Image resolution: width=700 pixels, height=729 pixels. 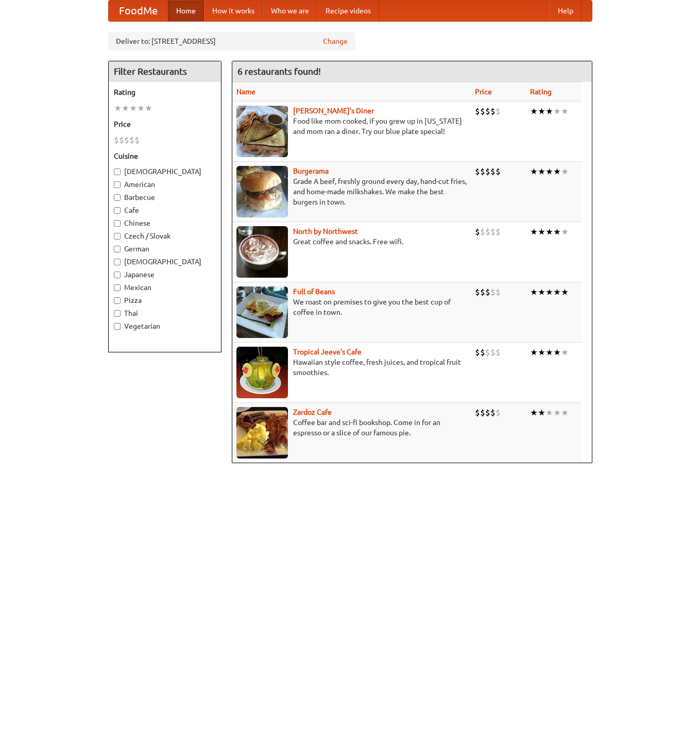 I want to click on h5: Rating, so click(x=165, y=92).